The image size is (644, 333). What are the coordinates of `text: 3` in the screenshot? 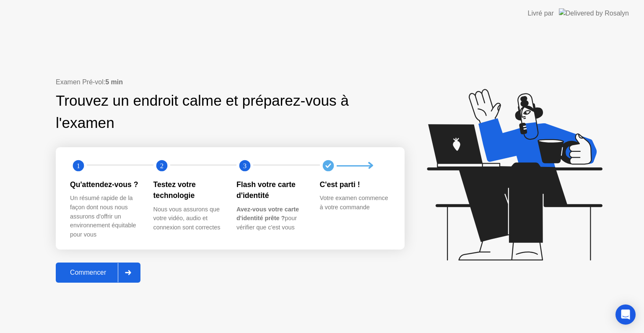 It's located at (245, 166).